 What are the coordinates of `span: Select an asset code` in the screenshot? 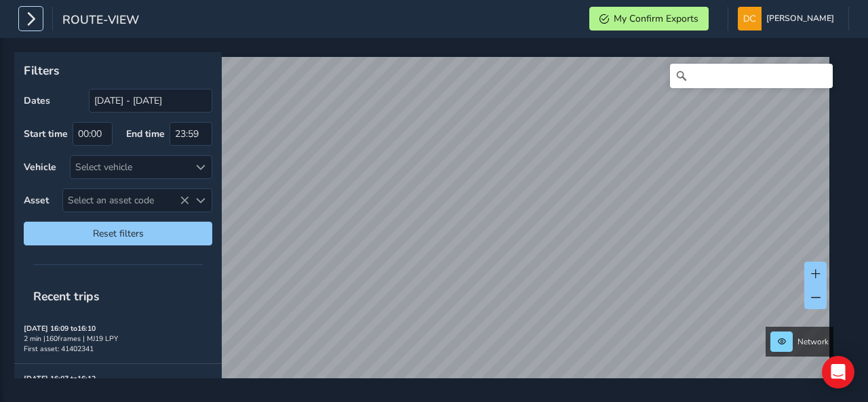 It's located at (126, 200).